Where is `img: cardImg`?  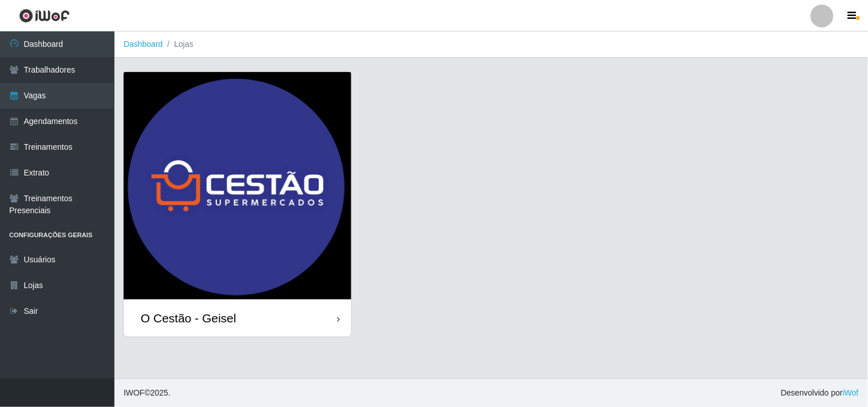 img: cardImg is located at coordinates (237, 186).